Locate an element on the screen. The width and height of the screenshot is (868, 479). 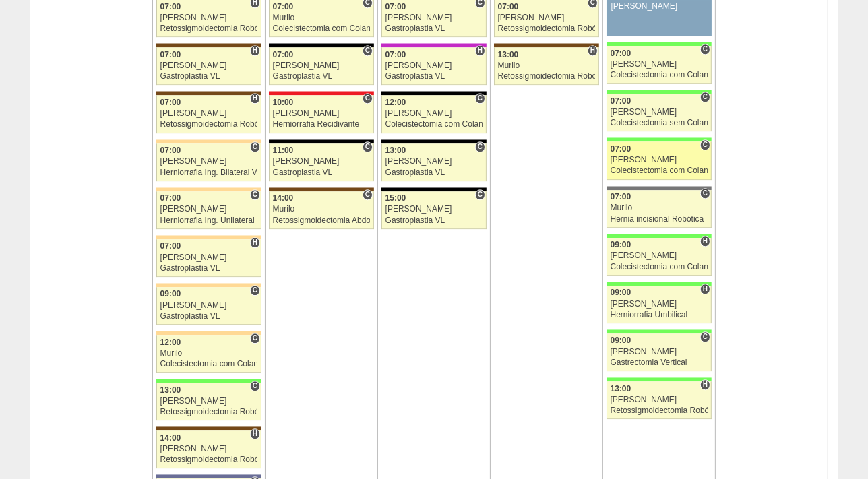
span: 14:00 is located at coordinates (171, 438).